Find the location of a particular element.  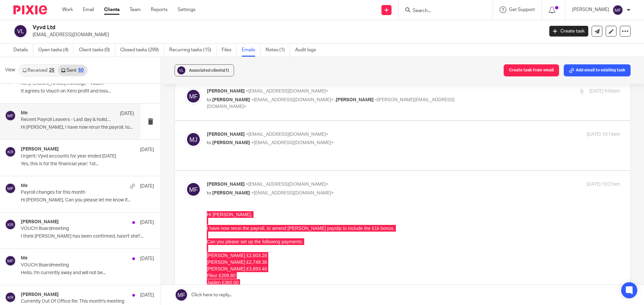

p: Recent Payroll Leavers - Last day & holiday pay reconciliation is located at coordinates (66, 120).